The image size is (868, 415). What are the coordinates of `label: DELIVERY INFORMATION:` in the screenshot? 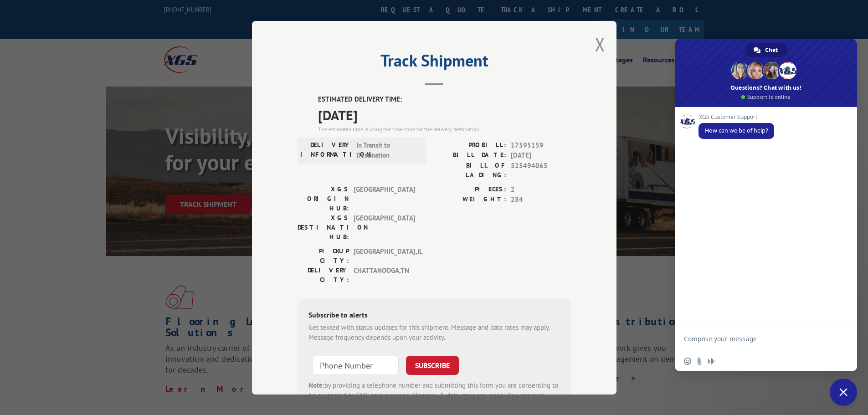 It's located at (326, 150).